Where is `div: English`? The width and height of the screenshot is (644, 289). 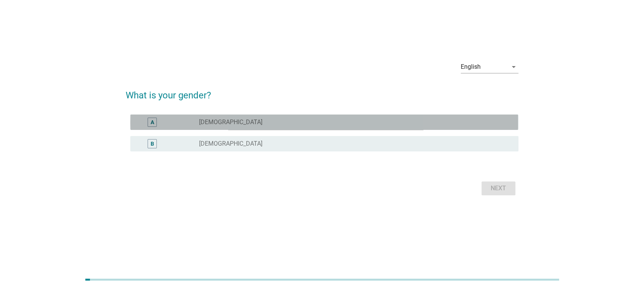
div: English is located at coordinates (471, 67).